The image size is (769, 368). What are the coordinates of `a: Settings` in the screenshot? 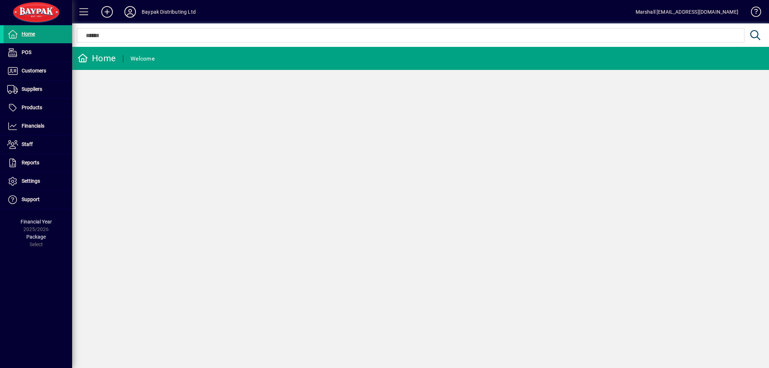 It's located at (38, 181).